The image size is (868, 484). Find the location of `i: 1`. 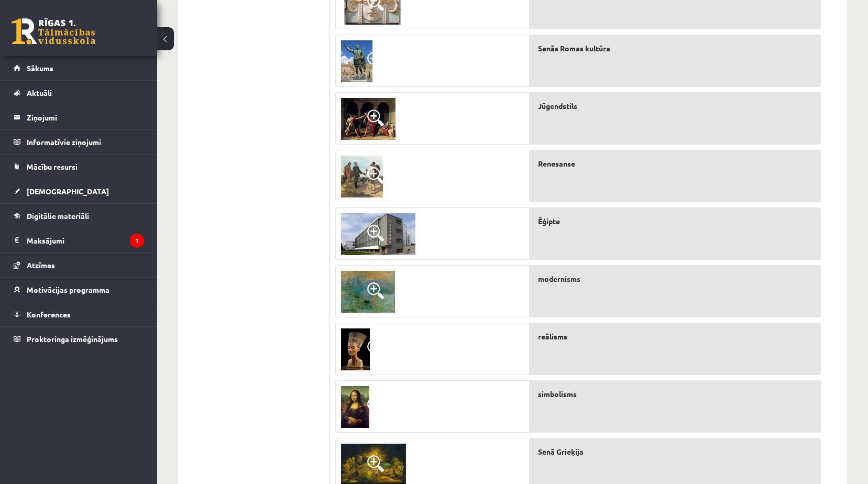

i: 1 is located at coordinates (137, 240).